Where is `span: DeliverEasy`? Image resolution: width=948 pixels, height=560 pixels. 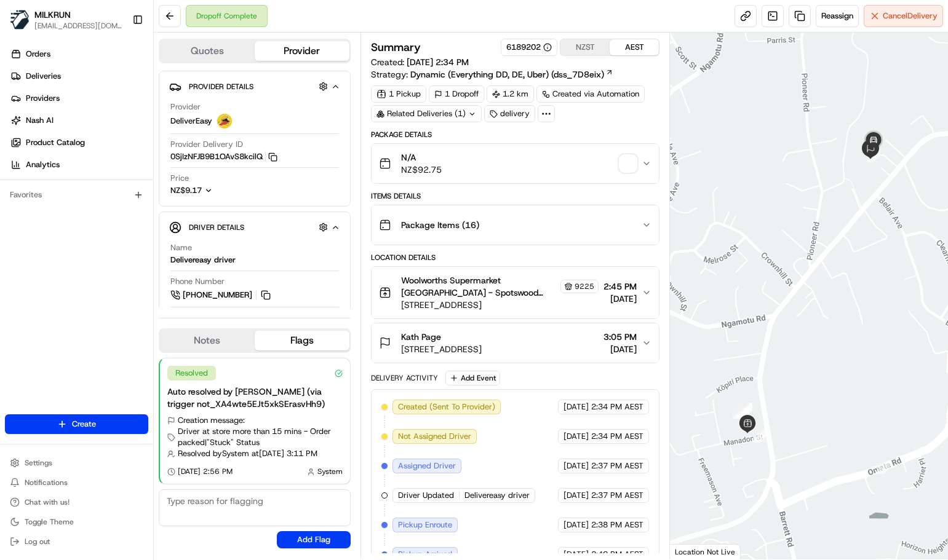
span: DeliverEasy is located at coordinates (192, 121).